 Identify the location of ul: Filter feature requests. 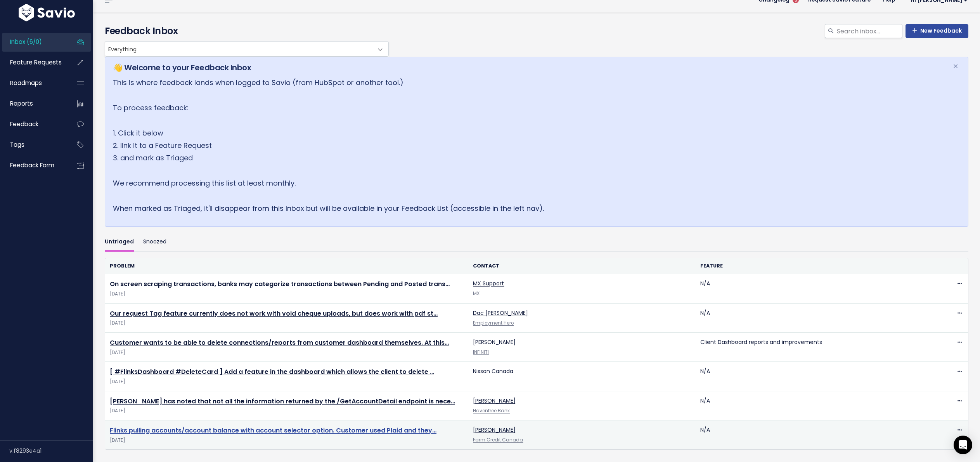
(537, 242).